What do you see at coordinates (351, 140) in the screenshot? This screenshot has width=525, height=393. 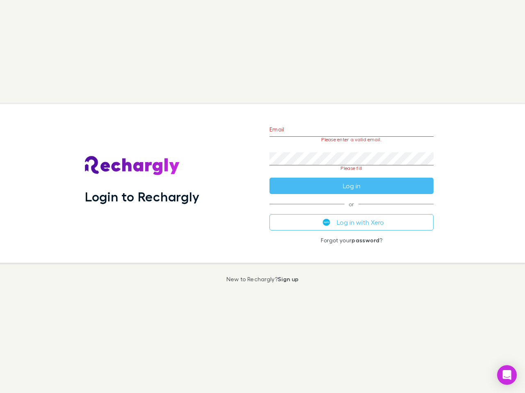 I see `p: Please enter a valid email.` at bounding box center [351, 140].